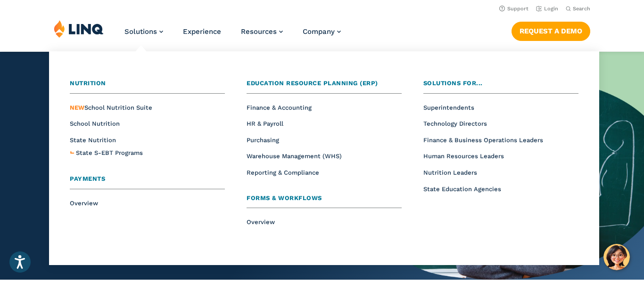 Image resolution: width=644 pixels, height=282 pixels. I want to click on a: Education Resource Planning (ERP), so click(324, 86).